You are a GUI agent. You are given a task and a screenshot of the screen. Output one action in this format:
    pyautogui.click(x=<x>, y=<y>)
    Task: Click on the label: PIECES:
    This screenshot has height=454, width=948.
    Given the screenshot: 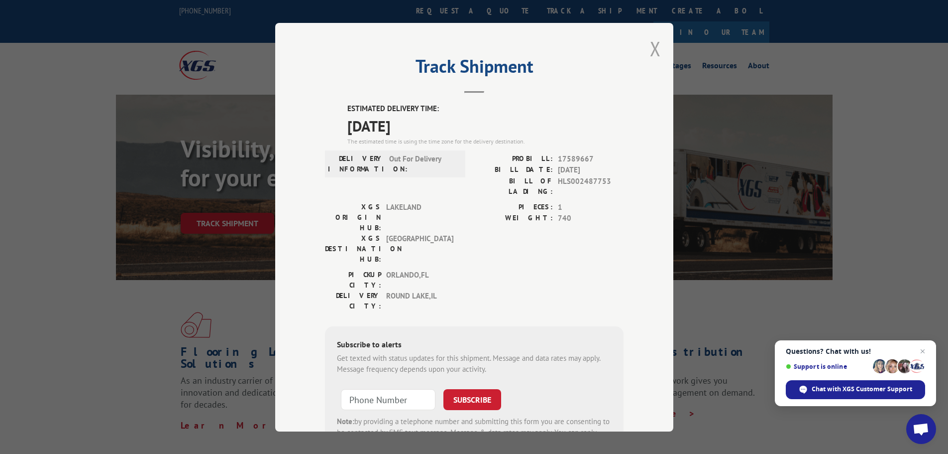 What is the action you would take?
    pyautogui.click(x=514, y=207)
    